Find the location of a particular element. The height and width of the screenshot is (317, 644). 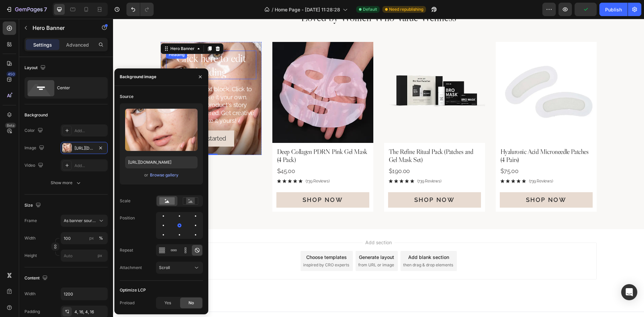

label: Width is located at coordinates (30, 238).